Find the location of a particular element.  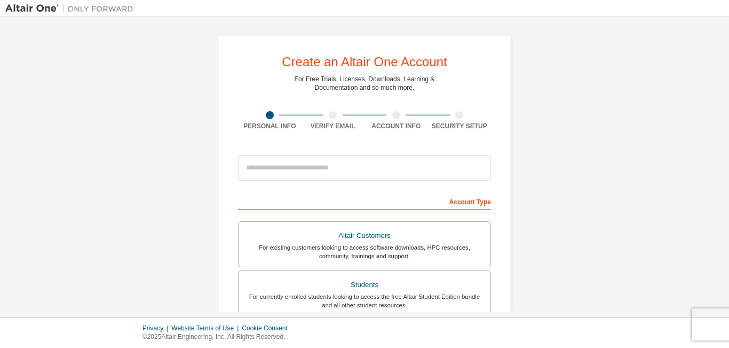

div: Account Type is located at coordinates (365, 201).